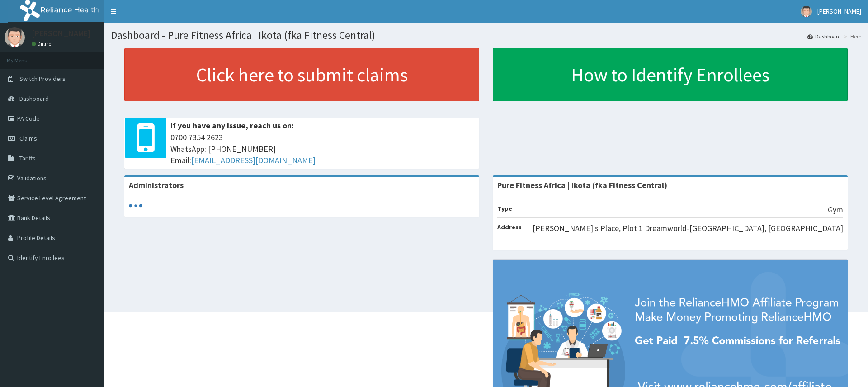 This screenshot has width=868, height=387. What do you see at coordinates (136, 206) in the screenshot?
I see `svg: audio-loading` at bounding box center [136, 206].